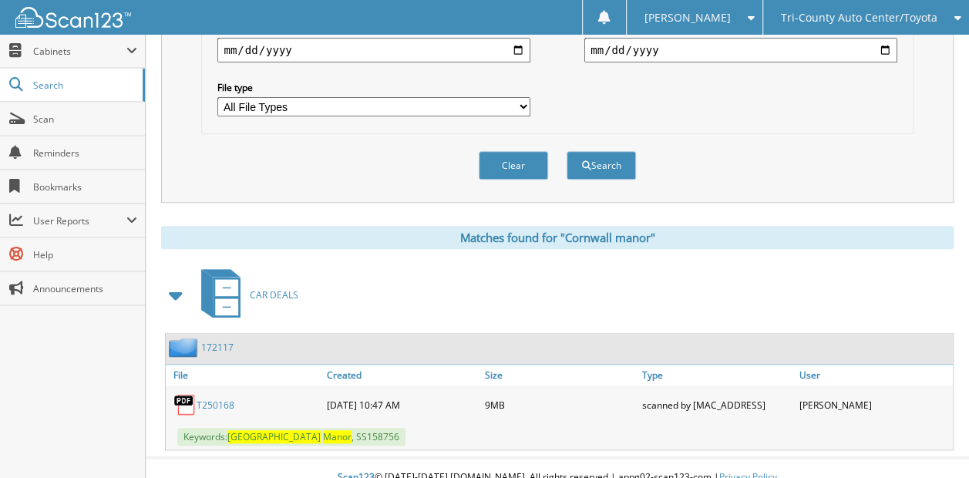 Image resolution: width=969 pixels, height=478 pixels. I want to click on span: Keywords: , SS158756, so click(291, 436).